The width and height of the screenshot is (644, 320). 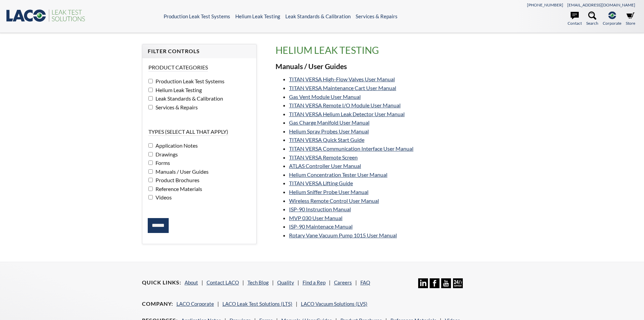 What do you see at coordinates (325, 97) in the screenshot?
I see `a: Gas Vent Module User Manual` at bounding box center [325, 97].